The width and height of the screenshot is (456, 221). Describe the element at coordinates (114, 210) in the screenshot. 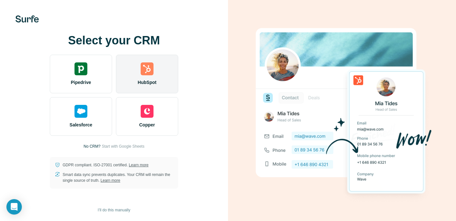

I see `button: I’ll do this manually` at that location.